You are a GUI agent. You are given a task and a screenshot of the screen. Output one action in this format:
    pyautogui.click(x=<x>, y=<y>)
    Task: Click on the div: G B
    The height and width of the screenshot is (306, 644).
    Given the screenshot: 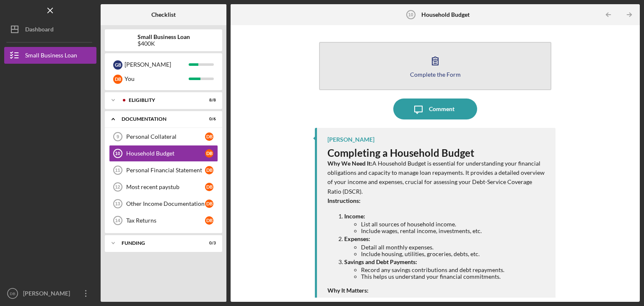 What is the action you would take?
    pyautogui.click(x=118, y=65)
    